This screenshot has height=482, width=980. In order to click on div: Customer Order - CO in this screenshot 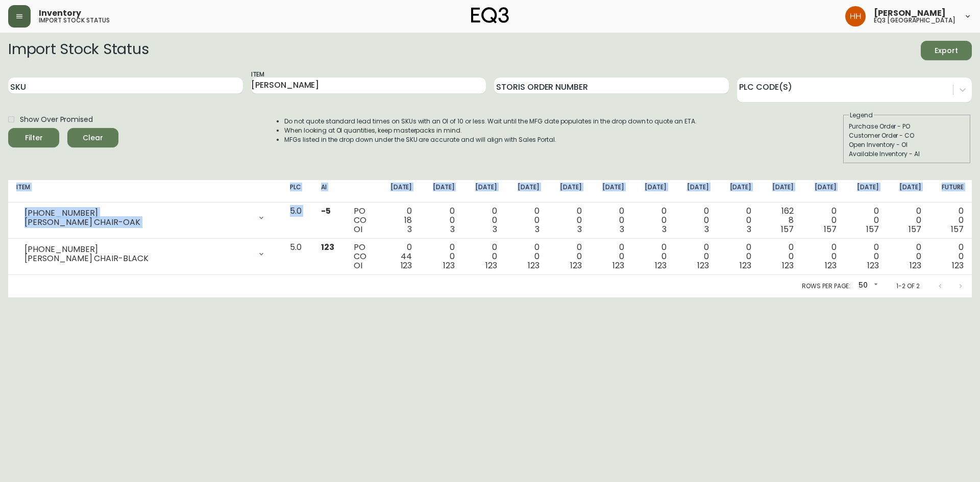, I will do `click(907, 136)`.